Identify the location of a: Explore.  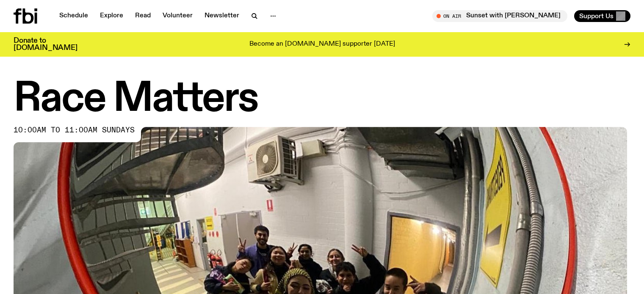
(111, 16).